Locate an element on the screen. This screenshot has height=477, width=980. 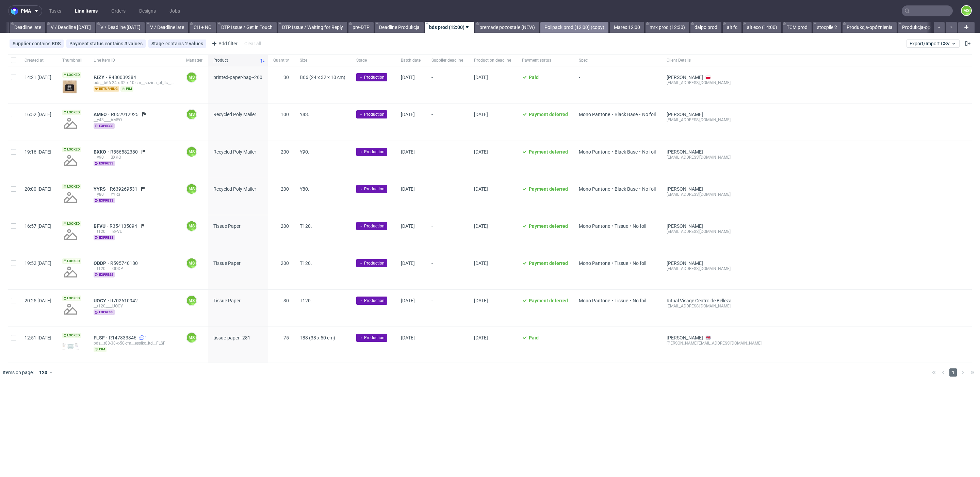
span: No foil is located at coordinates (639, 263).